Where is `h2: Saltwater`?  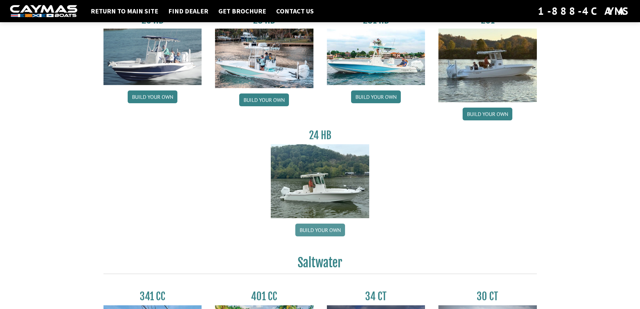
h2: Saltwater is located at coordinates (320, 264).